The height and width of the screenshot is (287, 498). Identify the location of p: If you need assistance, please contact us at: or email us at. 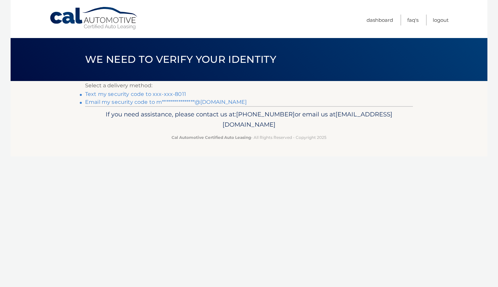
(249, 120).